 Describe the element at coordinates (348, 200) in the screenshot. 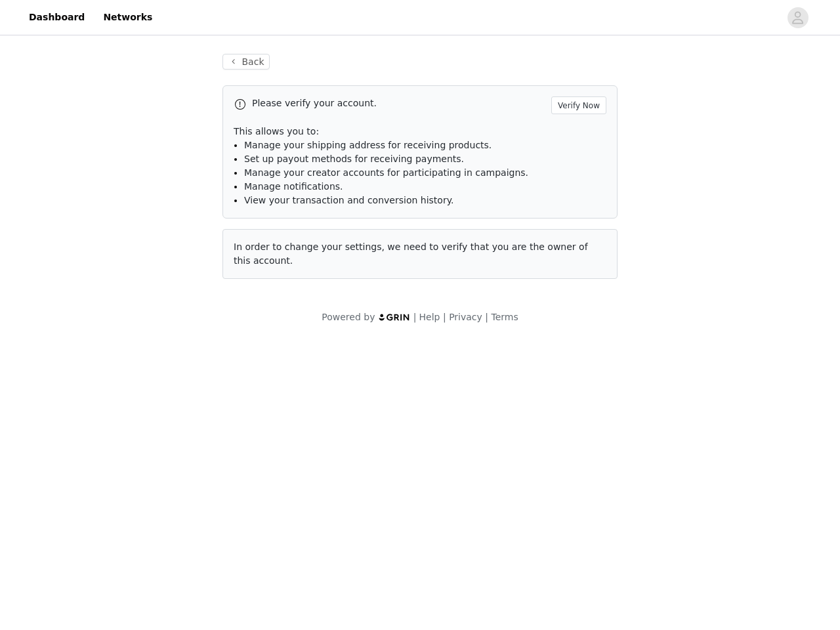

I see `span: View your transaction and conversion history.` at that location.